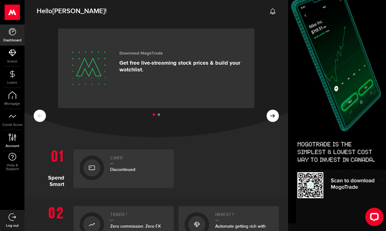 The width and height of the screenshot is (386, 231). Describe the element at coordinates (139, 216) in the screenshot. I see `h2: Trade` at that location.